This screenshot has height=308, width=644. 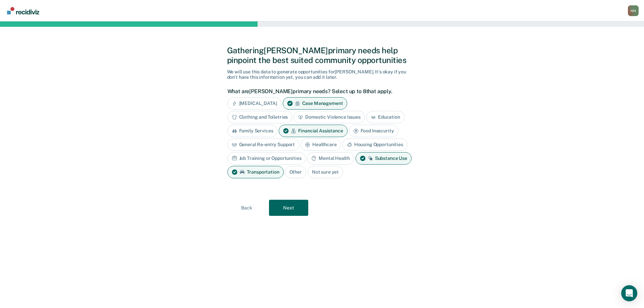 I want to click on img: Recidiviz, so click(x=23, y=11).